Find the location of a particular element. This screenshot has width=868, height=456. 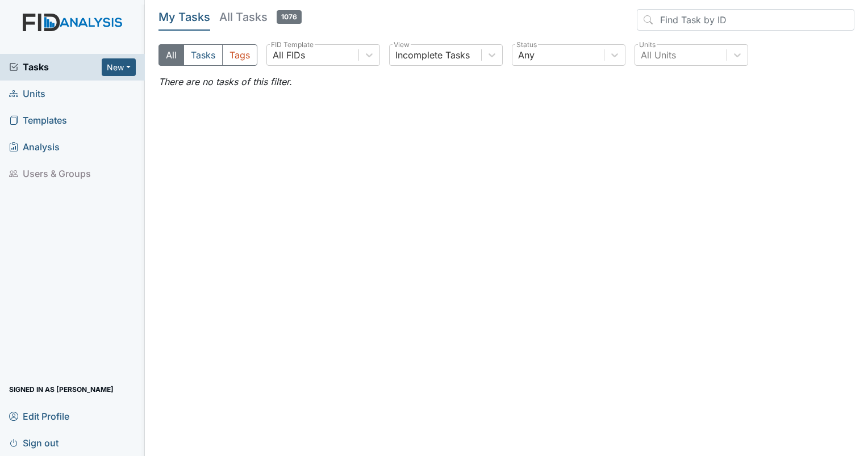

h5: All Tasks is located at coordinates (260, 17).